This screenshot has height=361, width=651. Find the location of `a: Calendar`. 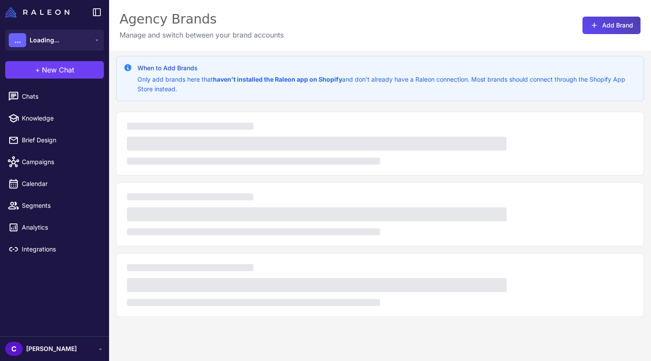

a: Calendar is located at coordinates (55, 184).